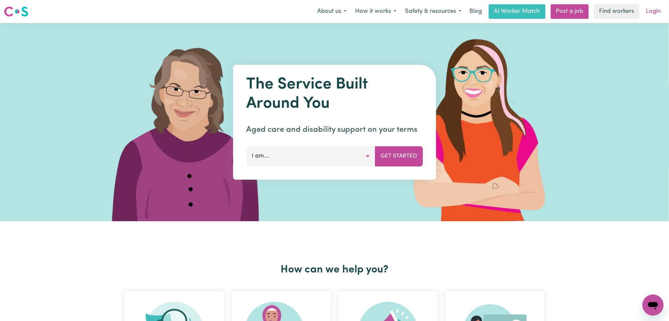 The height and width of the screenshot is (321, 669). What do you see at coordinates (334, 130) in the screenshot?
I see `p: Aged care and disability support on your terms` at bounding box center [334, 130].